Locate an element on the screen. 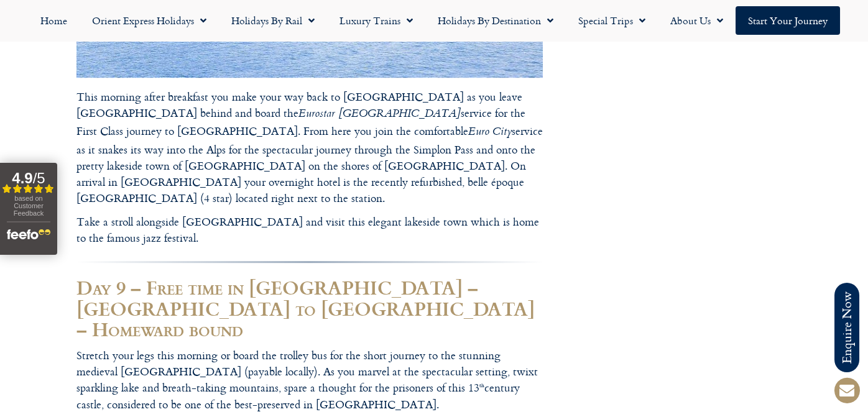 The width and height of the screenshot is (868, 417). a: Special Trips is located at coordinates (612, 20).